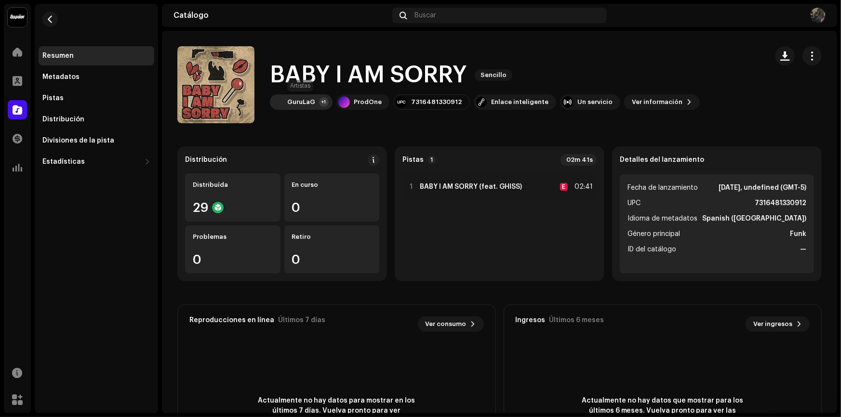 The image size is (841, 417). What do you see at coordinates (58, 56) in the screenshot?
I see `div: Resumen` at bounding box center [58, 56].